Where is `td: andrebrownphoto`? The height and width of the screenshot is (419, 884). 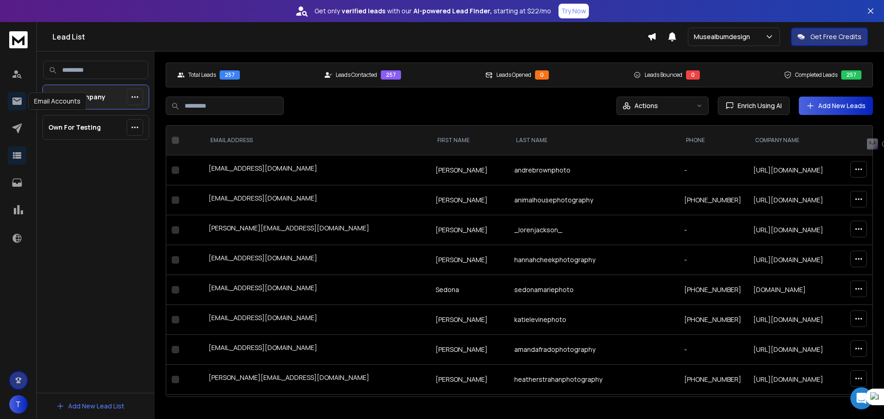 td: andrebrownphoto is located at coordinates (594, 170).